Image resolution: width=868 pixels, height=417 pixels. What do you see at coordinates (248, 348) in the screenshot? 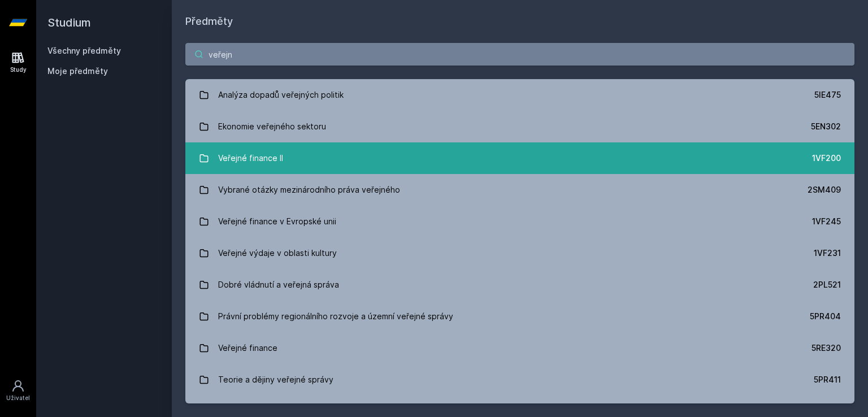
I see `div: Veřejné finance` at bounding box center [248, 348].